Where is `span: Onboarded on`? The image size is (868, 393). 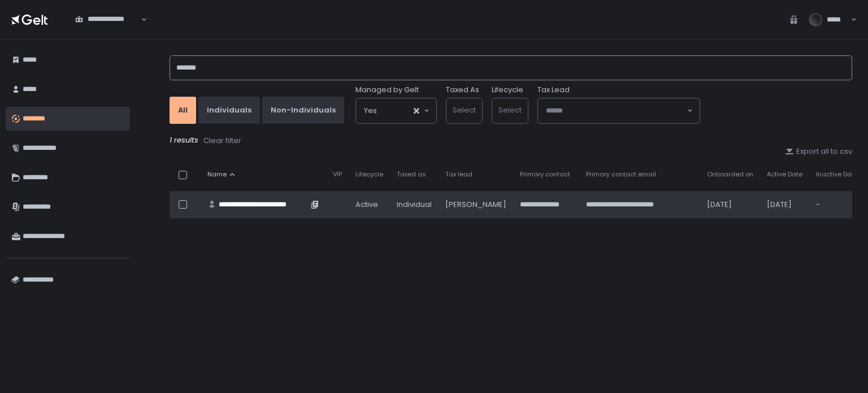 span: Onboarded on is located at coordinates (730, 174).